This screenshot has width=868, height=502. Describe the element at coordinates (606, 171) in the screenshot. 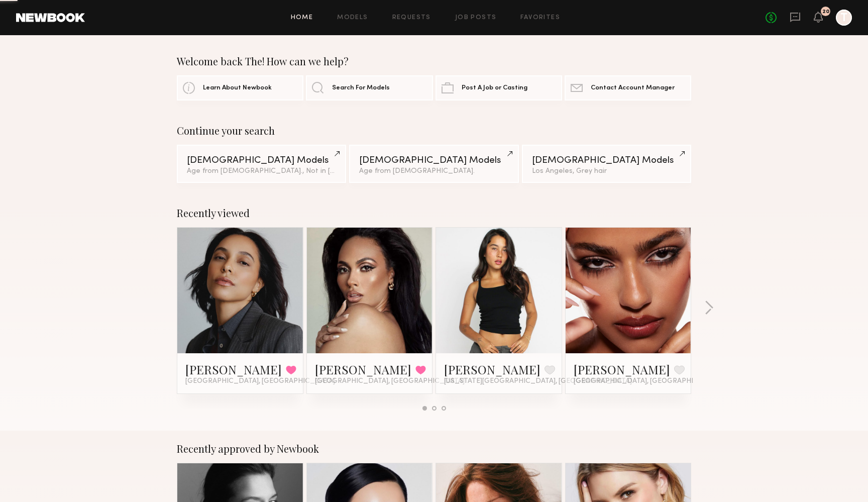

I see `div: Los Angeles, Grey hair` at that location.